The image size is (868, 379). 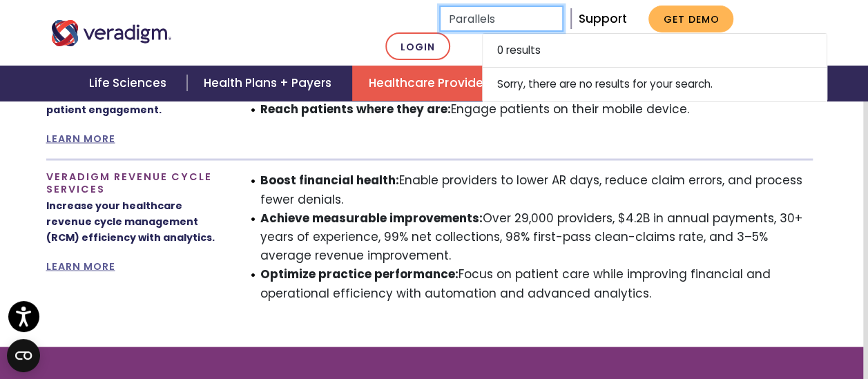 I want to click on a: Get Demo, so click(x=691, y=19).